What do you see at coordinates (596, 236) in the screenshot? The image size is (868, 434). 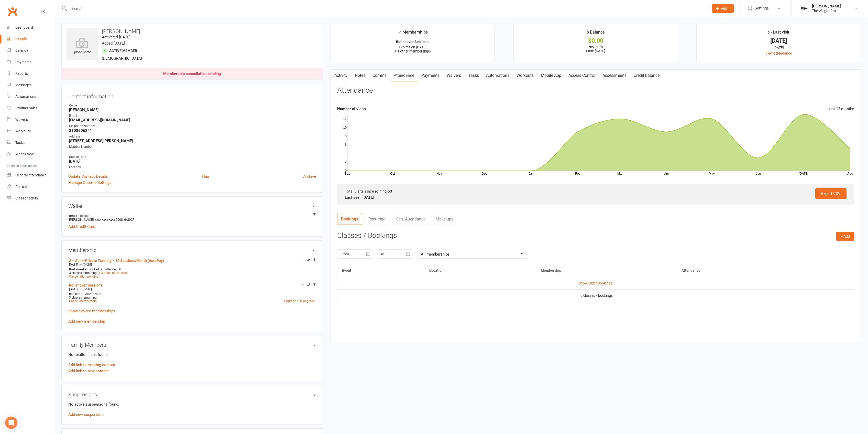 I see `h3: Classes / Bookings` at bounding box center [596, 236].